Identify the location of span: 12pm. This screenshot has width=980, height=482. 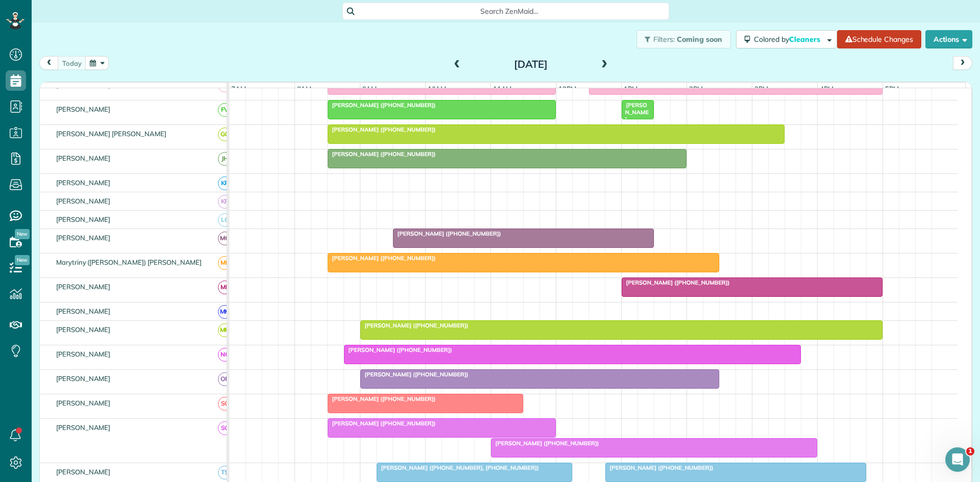
(567, 89).